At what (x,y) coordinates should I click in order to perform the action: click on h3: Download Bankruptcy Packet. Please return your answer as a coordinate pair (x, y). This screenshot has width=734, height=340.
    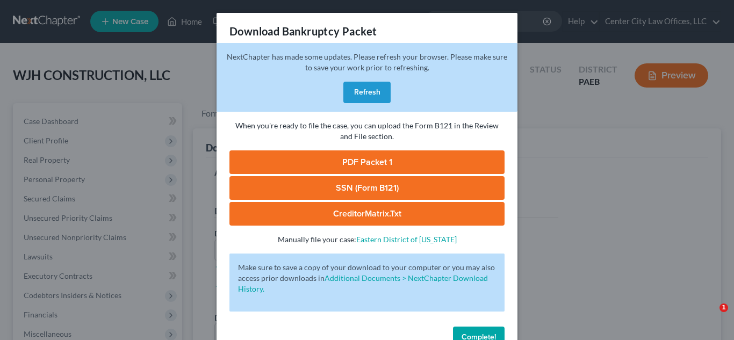
    Looking at the image, I should click on (303, 31).